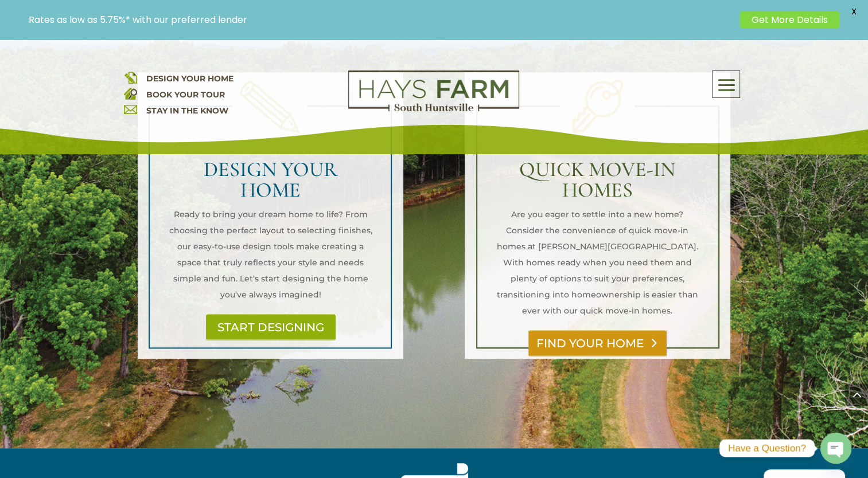 This screenshot has width=868, height=478. What do you see at coordinates (270, 183) in the screenshot?
I see `h2: DESIGN YOUR HOME` at bounding box center [270, 183].